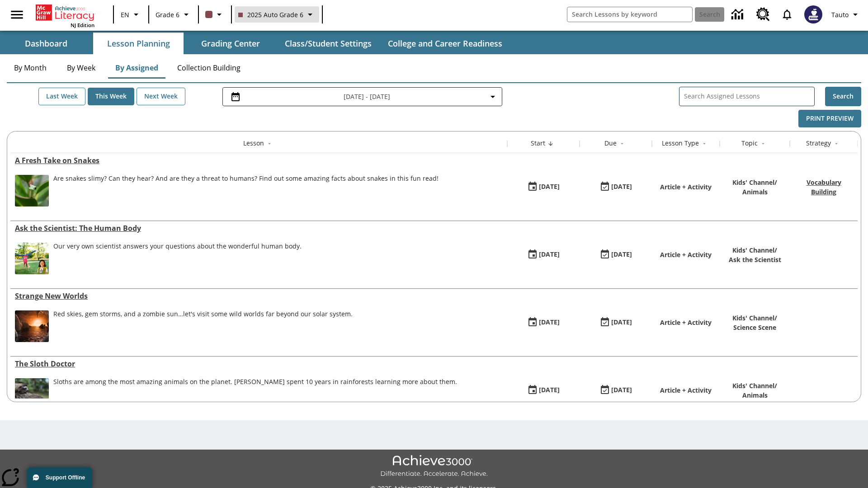 This screenshot has width=868, height=488. I want to click on button: Class: 2025 Auto Grade 6, Select your class, so click(277, 14).